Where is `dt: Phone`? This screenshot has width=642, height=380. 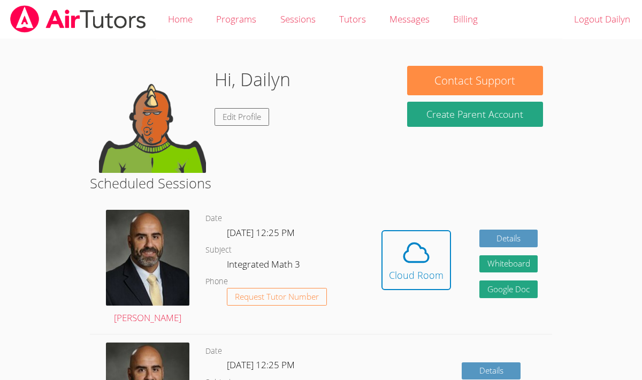 dt: Phone is located at coordinates (217, 282).